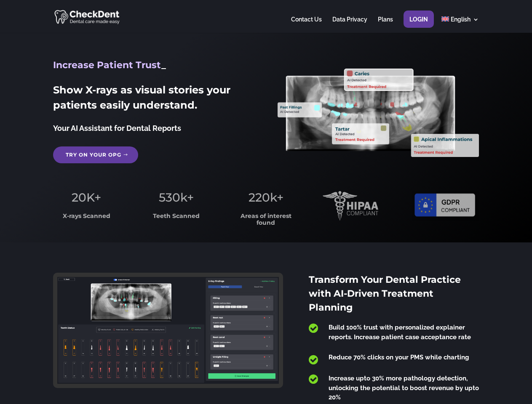  What do you see at coordinates (176, 198) in the screenshot?
I see `span: 530k+` at bounding box center [176, 198].